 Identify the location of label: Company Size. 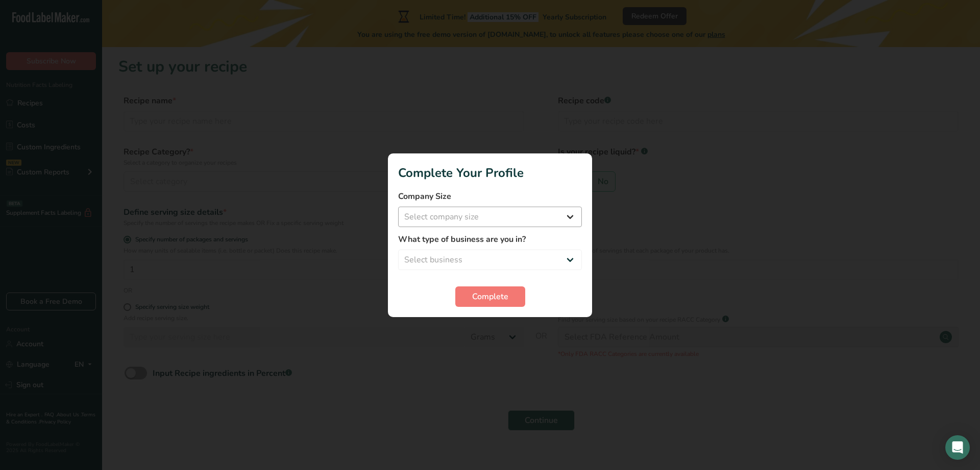
(490, 196).